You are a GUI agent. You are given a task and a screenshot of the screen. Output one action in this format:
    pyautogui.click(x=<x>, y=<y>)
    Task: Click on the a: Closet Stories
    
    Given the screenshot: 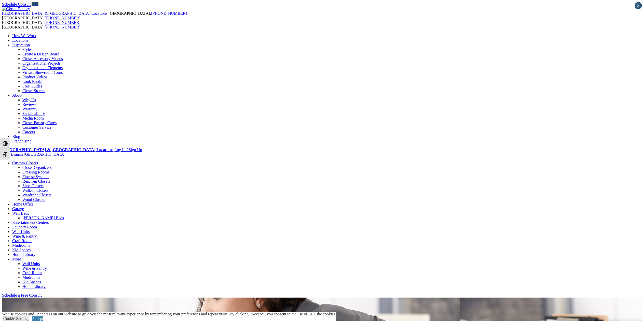 What is the action you would take?
    pyautogui.click(x=34, y=91)
    